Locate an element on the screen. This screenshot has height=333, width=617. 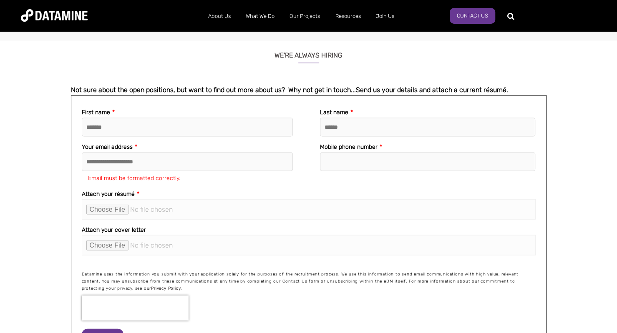
a: About Us is located at coordinates (219, 16).